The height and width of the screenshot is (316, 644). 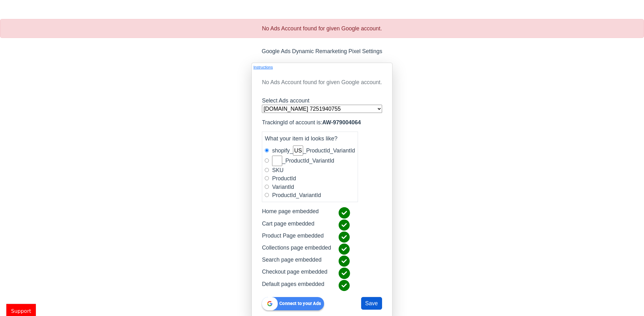 What do you see at coordinates (309, 139) in the screenshot?
I see `legend: What your item id looks like?` at bounding box center [309, 139].